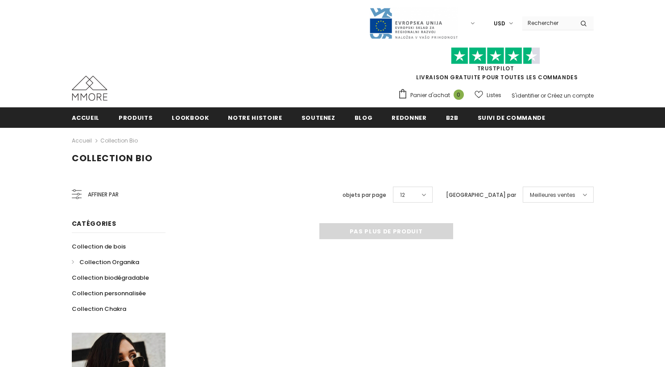 Image resolution: width=665 pixels, height=367 pixels. What do you see at coordinates (364, 195) in the screenshot?
I see `label: objets par page` at bounding box center [364, 195].